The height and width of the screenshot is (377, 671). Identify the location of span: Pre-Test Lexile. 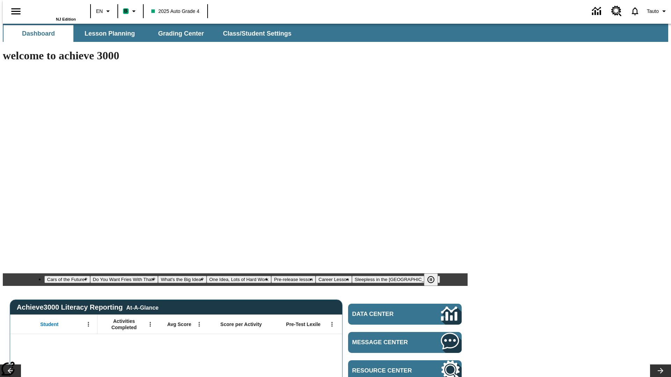
(303, 325).